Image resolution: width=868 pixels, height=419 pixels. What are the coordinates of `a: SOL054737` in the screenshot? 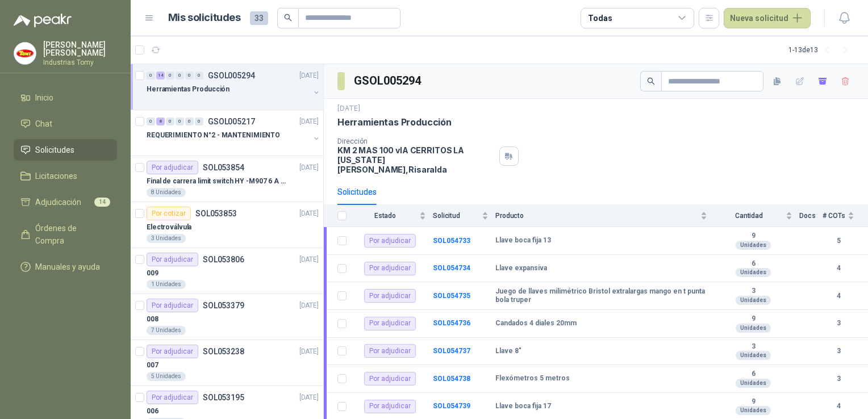 It's located at (452, 351).